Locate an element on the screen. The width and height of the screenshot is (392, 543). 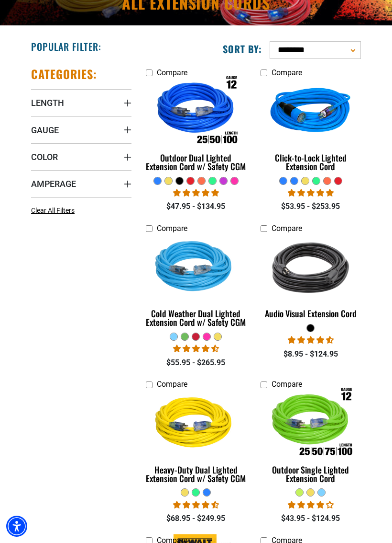
h2: Categories: is located at coordinates (64, 74).